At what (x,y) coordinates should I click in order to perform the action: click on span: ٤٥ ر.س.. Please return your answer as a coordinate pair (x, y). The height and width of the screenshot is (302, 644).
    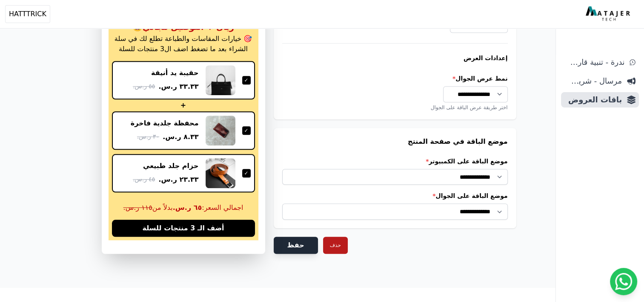
    Looking at the image, I should click on (144, 179).